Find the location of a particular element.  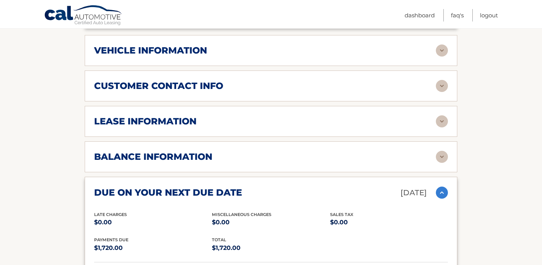

span: Payments Due is located at coordinates (111, 239).